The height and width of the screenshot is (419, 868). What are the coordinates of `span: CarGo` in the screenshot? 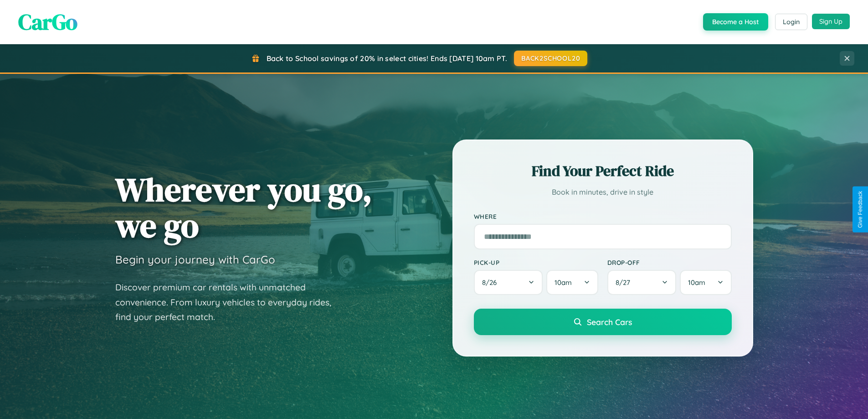 It's located at (48, 22).